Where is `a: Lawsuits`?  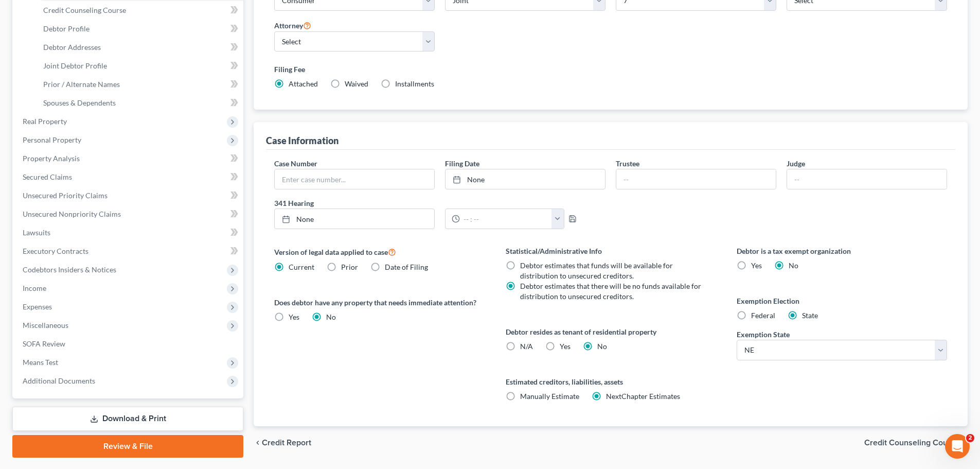
a: Lawsuits is located at coordinates (129, 233).